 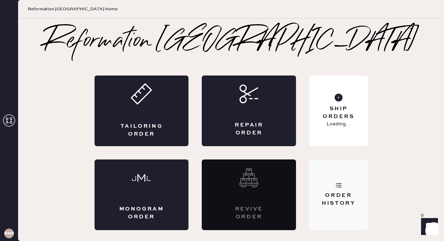 What do you see at coordinates (249, 213) in the screenshot?
I see `div: Revive order` at bounding box center [249, 213].